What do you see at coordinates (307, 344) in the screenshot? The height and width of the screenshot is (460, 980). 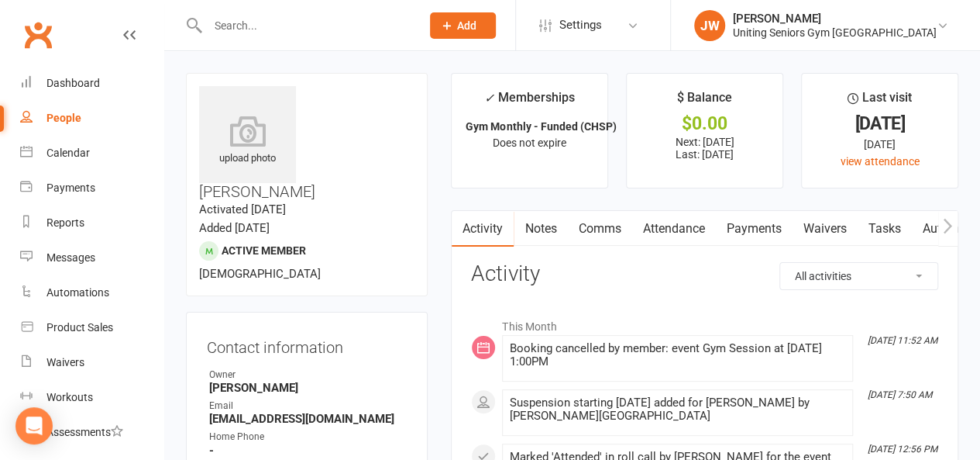 I see `h3: Contact information` at bounding box center [307, 344].